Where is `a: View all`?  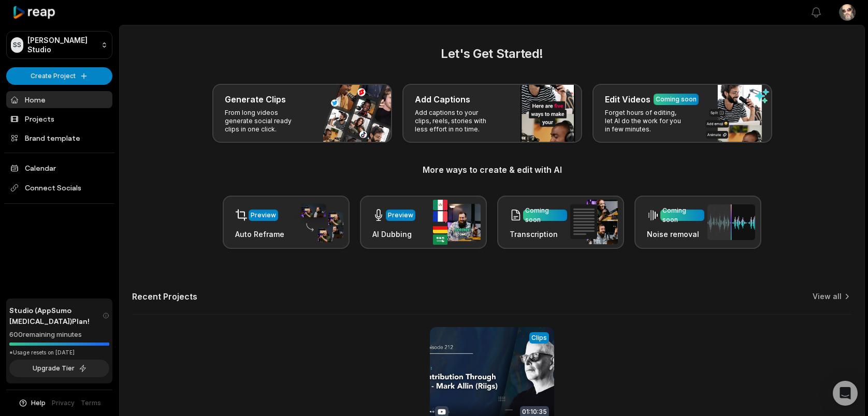
a: View all is located at coordinates (827, 297).